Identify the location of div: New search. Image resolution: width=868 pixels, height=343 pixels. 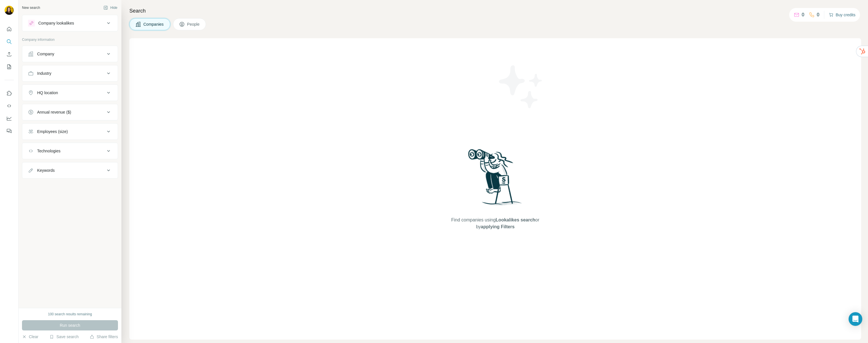
(31, 8).